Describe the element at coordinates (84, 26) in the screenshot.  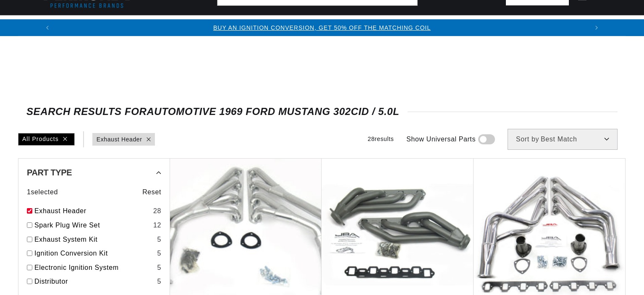
I see `summary: Ignition Conversions` at that location.